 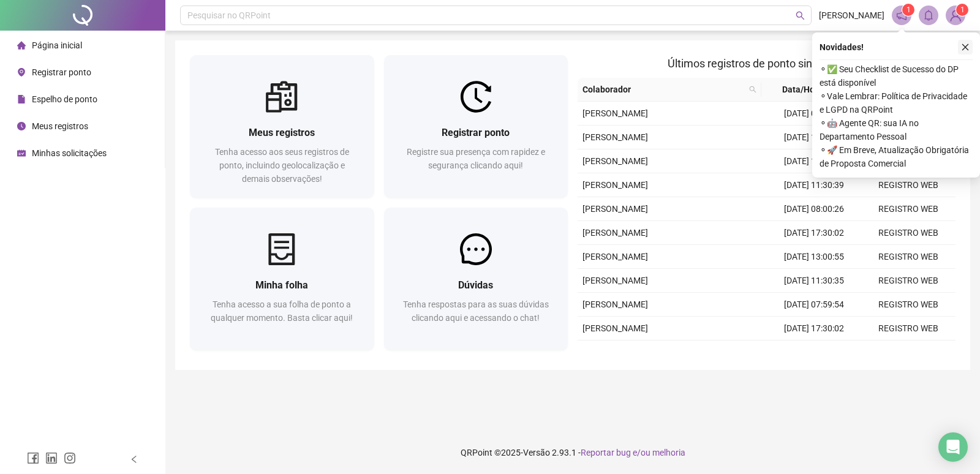 I want to click on span: Registre sua presença com rapidez e segurança clicando aqui!, so click(x=476, y=159).